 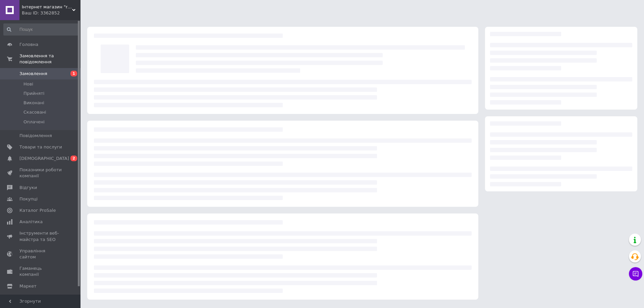 I want to click on span: 1, so click(x=74, y=74).